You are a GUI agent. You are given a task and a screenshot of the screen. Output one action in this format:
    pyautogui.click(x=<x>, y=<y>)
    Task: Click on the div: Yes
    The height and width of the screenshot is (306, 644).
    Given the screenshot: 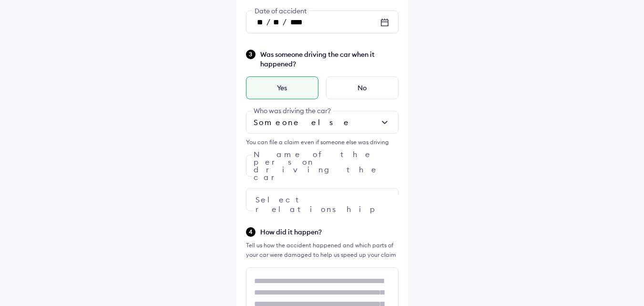 What is the action you would take?
    pyautogui.click(x=282, y=88)
    